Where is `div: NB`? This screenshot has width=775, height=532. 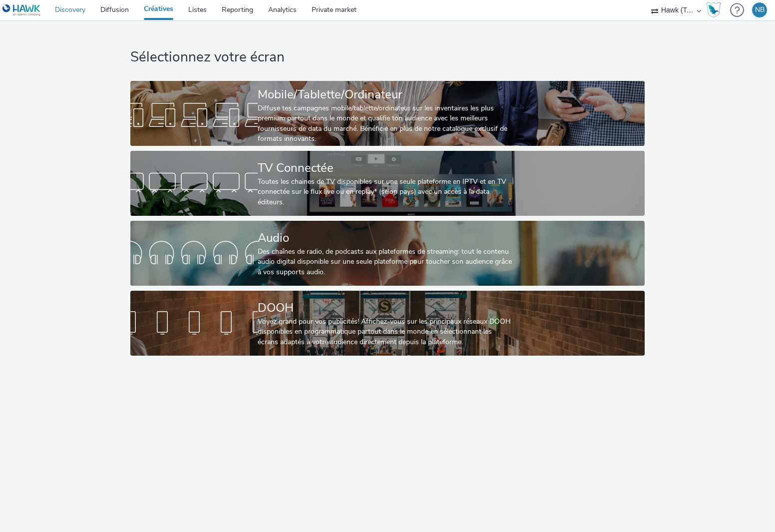
div: NB is located at coordinates (760, 10).